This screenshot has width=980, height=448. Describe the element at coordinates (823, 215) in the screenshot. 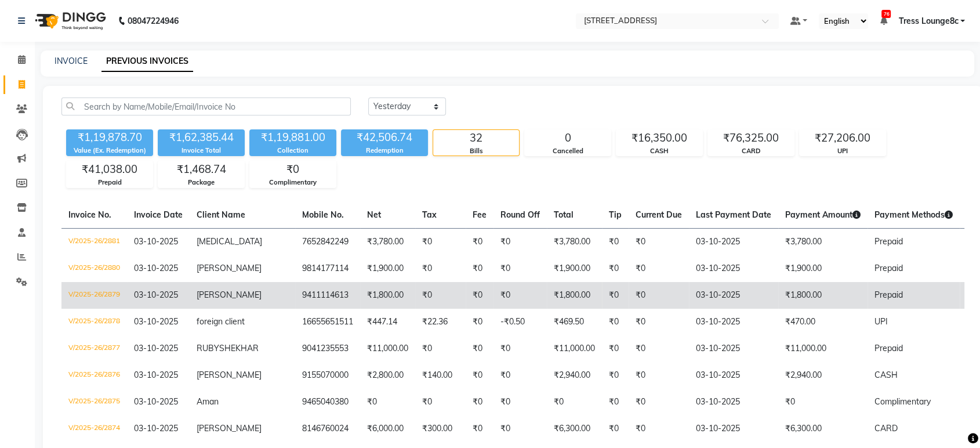

I see `span: Payment Amount` at that location.